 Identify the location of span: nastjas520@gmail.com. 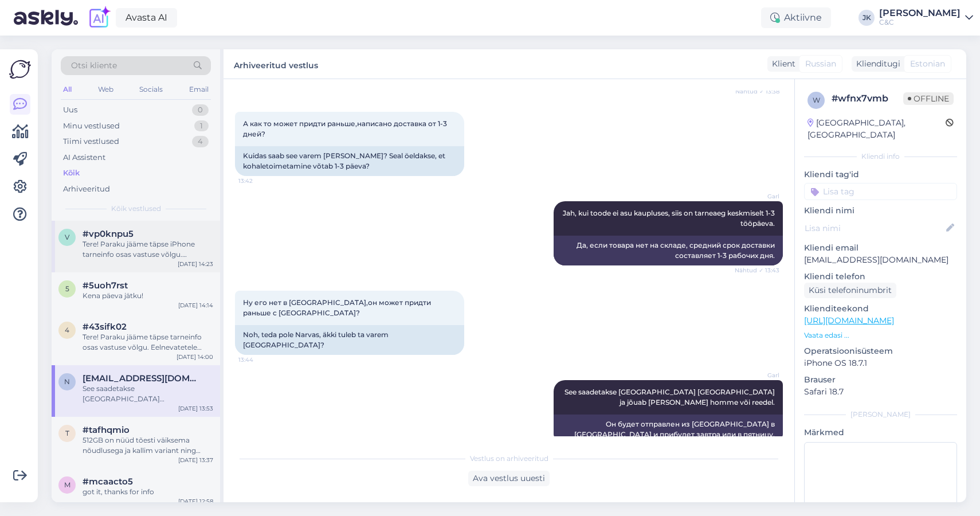
(142, 379).